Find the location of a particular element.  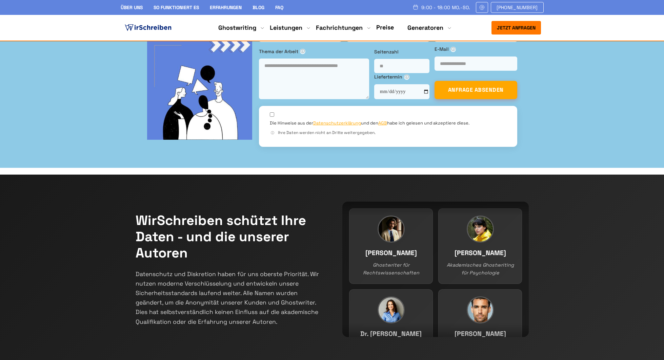

label: Thema der Arbeit is located at coordinates (314, 51).